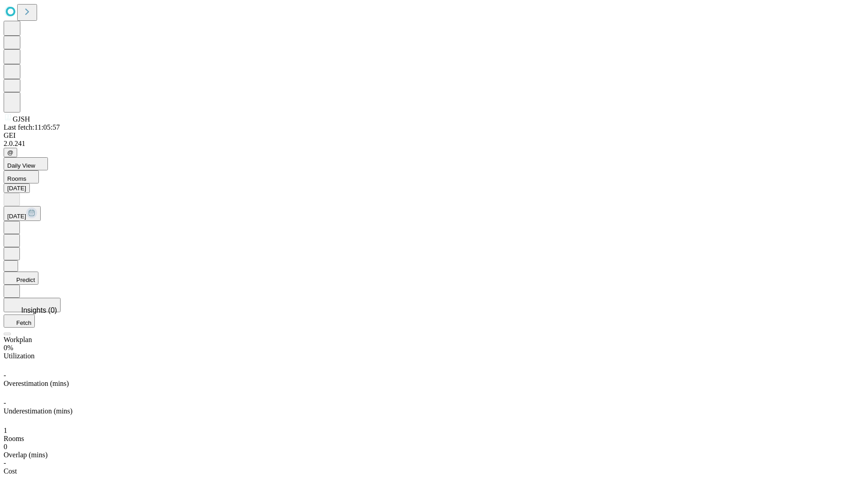 The width and height of the screenshot is (868, 488). What do you see at coordinates (21, 278) in the screenshot?
I see `button: Predict` at bounding box center [21, 278].